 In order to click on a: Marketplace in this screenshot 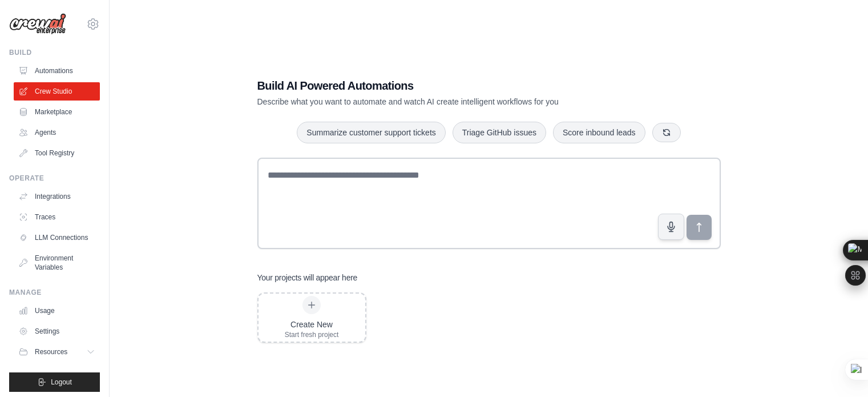, I will do `click(57, 112)`.